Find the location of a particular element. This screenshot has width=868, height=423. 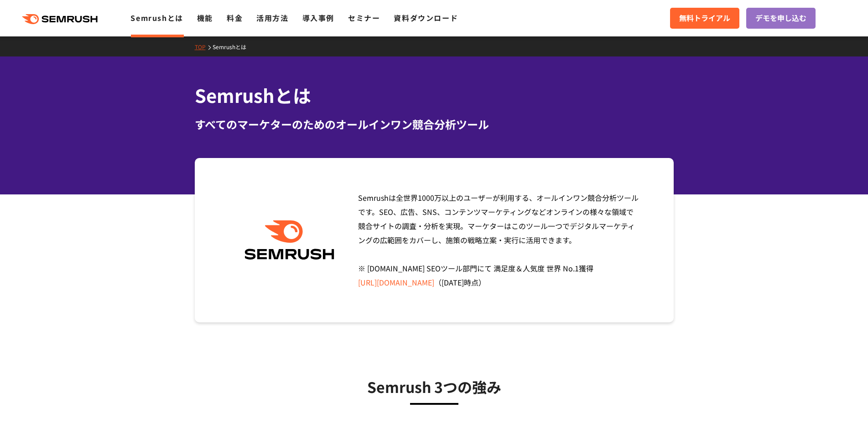

a: セミナー is located at coordinates (364, 18).